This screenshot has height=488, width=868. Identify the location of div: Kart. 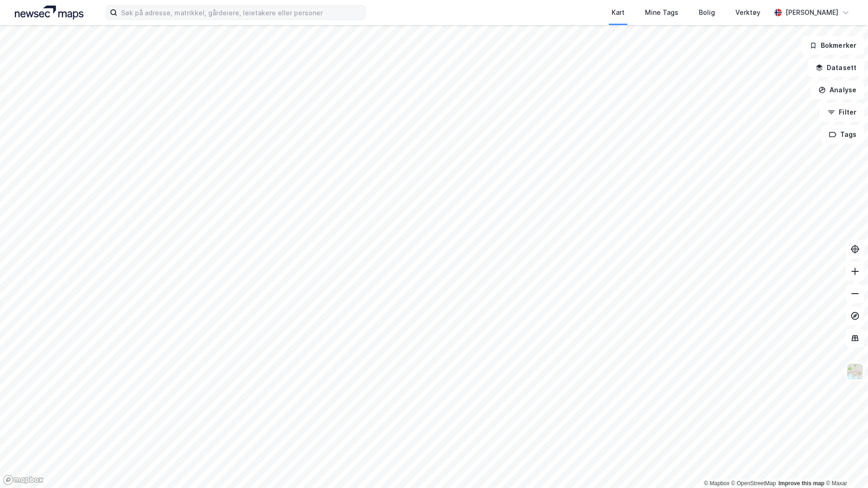
(619, 13).